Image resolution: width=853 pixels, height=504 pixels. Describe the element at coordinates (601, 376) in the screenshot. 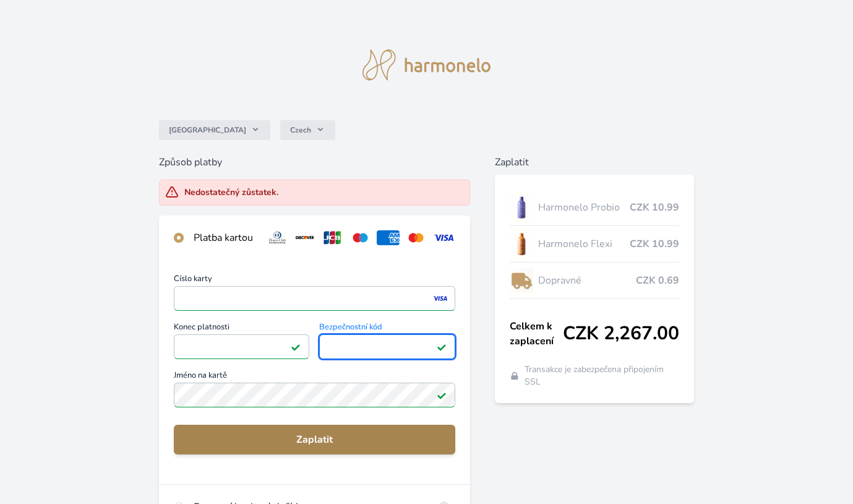

I see `span: Transakce je zabezpečena připojením SSL` at that location.